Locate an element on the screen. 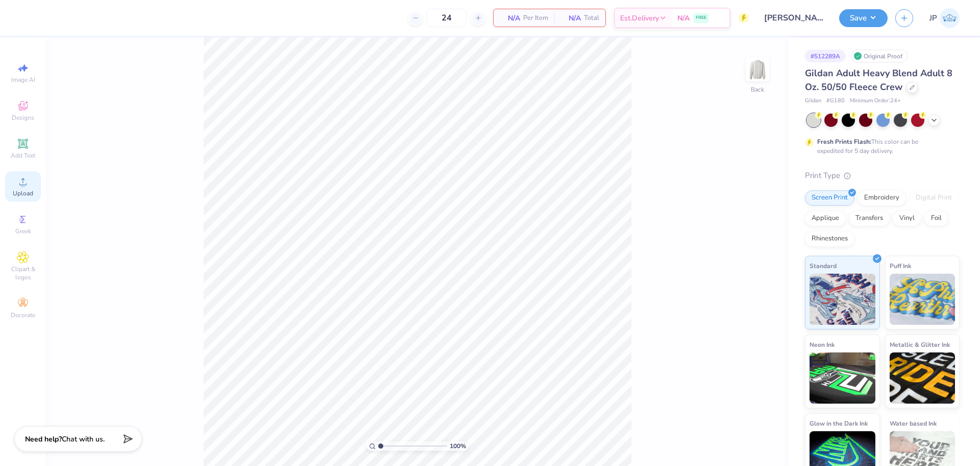 The image size is (980, 466). span: Water based Ink is located at coordinates (913, 423).